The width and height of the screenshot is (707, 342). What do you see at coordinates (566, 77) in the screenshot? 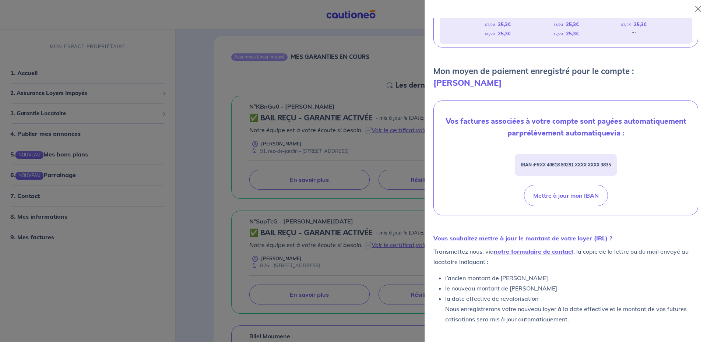
I see `p: Mon moyen de paiement enregistré pour le compte :` at bounding box center [566, 77].